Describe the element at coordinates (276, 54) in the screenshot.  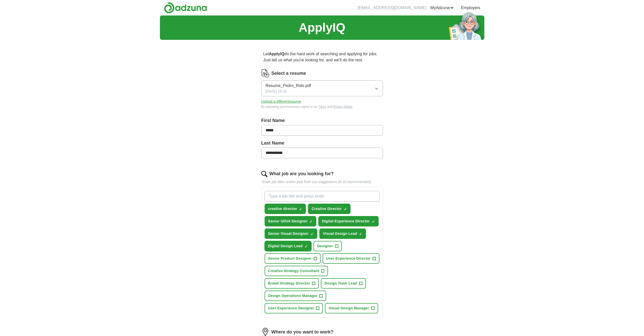
I see `strong: ApplyIQ` at that location.